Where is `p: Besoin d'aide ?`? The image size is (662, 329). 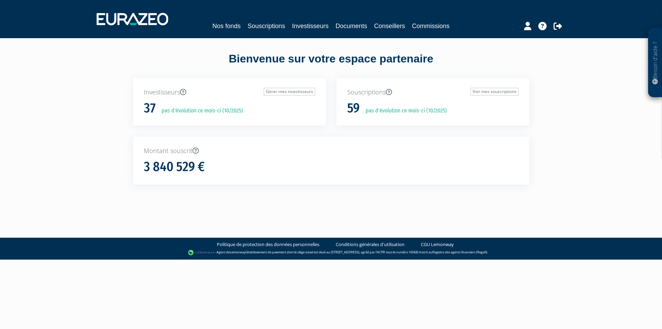 p: Besoin d'aide ? is located at coordinates (655, 63).